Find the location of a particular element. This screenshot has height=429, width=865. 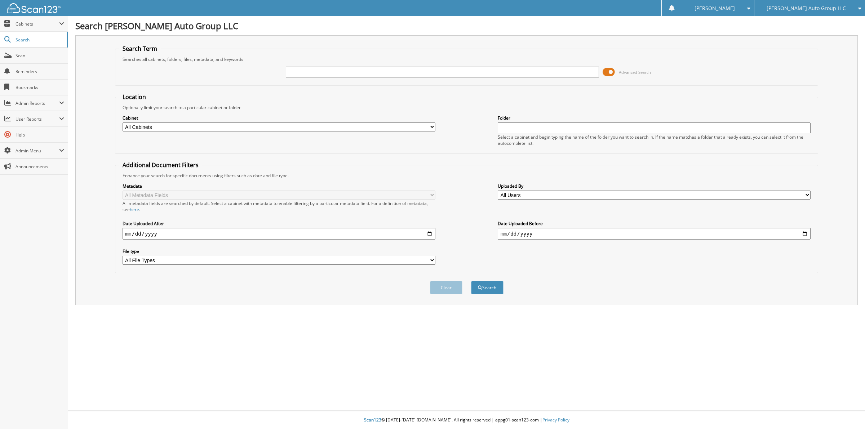

legend: Search Term is located at coordinates (140, 49).